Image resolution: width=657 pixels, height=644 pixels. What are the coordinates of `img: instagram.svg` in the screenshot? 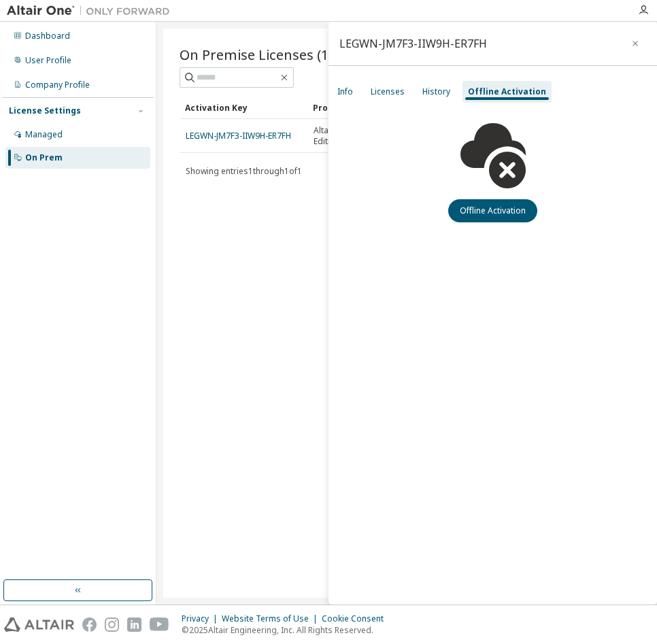 It's located at (111, 625).